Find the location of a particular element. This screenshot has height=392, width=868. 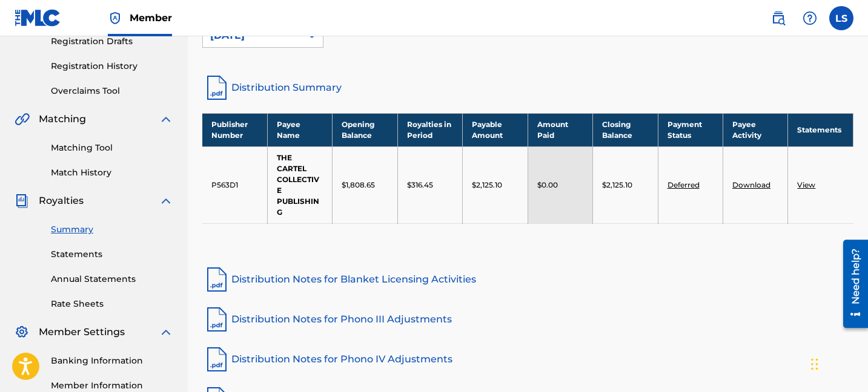

a: Match History is located at coordinates (112, 173).